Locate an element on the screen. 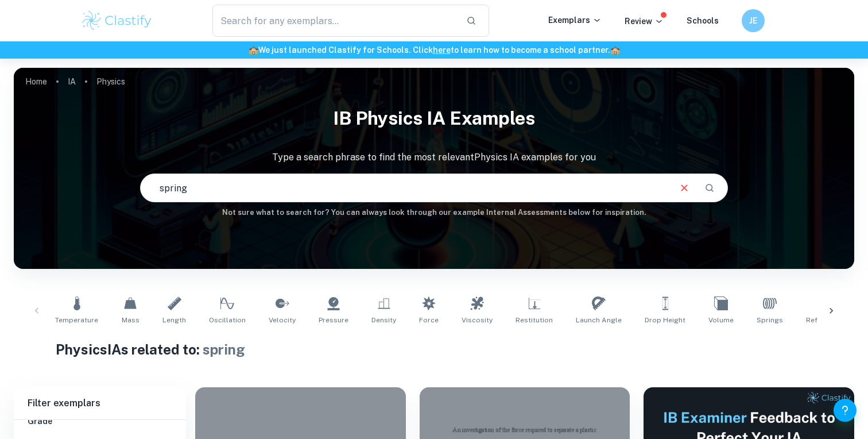 The image size is (868, 439). p: Physics is located at coordinates (111, 82).